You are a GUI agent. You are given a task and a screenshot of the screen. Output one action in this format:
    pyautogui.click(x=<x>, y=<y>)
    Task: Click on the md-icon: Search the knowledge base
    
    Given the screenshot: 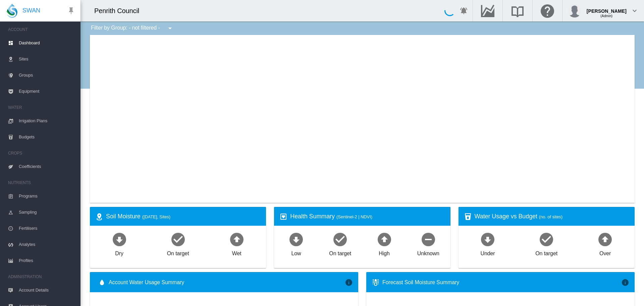 What is the action you would take?
    pyautogui.click(x=518, y=11)
    